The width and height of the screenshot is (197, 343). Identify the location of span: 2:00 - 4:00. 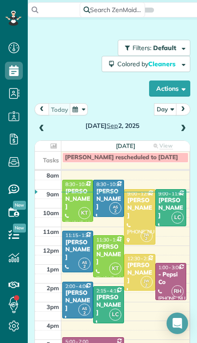
(77, 286).